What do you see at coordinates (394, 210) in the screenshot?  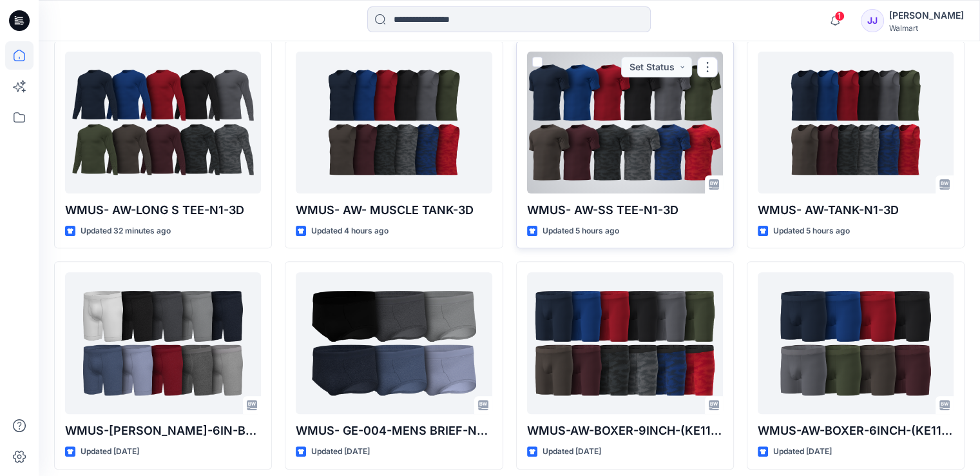 I see `p: WMUS- AW- MUSCLE TANK-3D` at bounding box center [394, 210].